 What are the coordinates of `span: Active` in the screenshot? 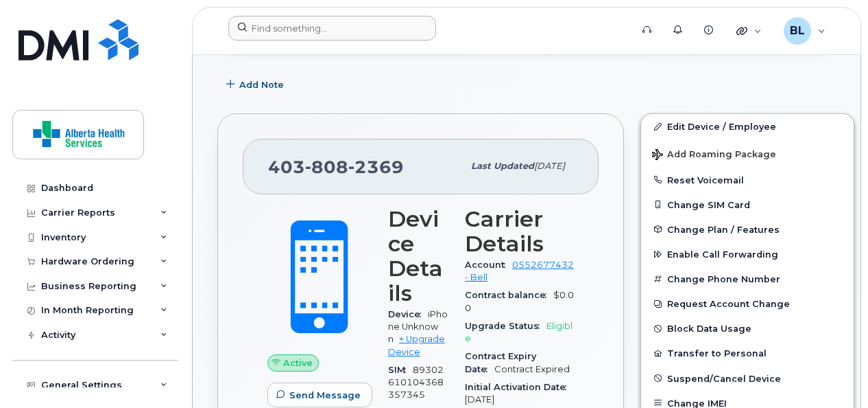 It's located at (298, 362).